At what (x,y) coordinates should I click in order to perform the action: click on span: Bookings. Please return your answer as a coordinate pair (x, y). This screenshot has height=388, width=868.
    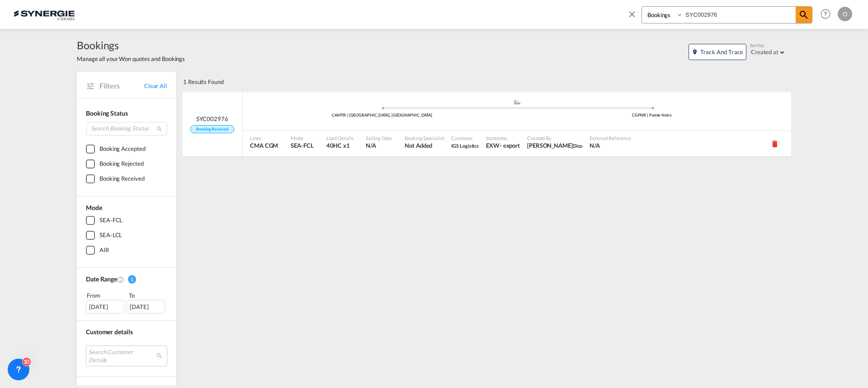
    Looking at the image, I should click on (130, 45).